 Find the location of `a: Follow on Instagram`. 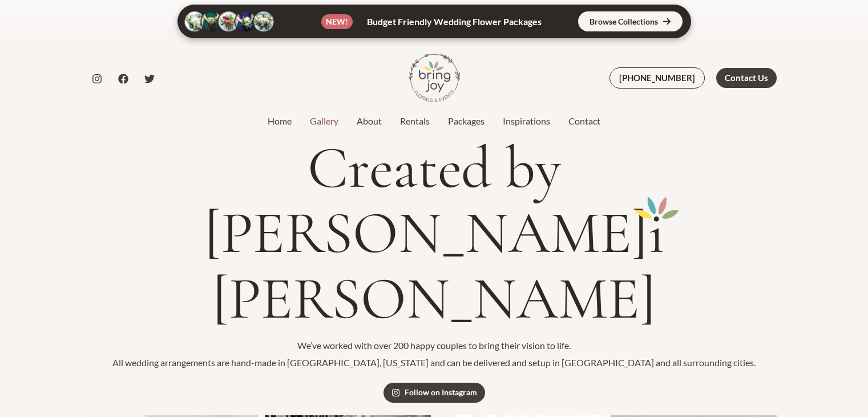

a: Follow on Instagram is located at coordinates (434, 392).